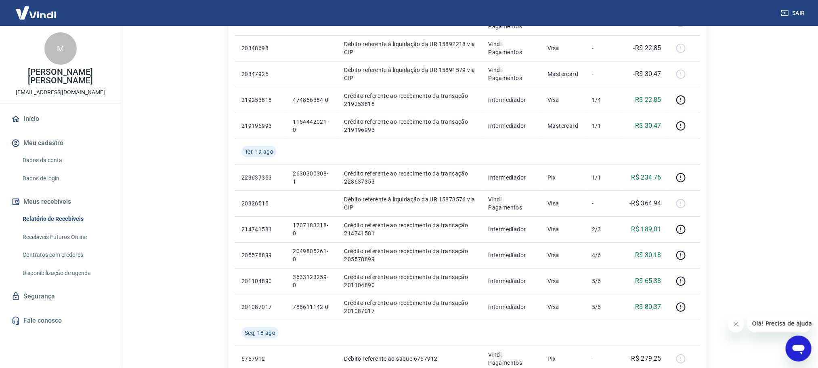 Image resolution: width=818 pixels, height=368 pixels. What do you see at coordinates (261, 48) in the screenshot?
I see `p: 20348698` at bounding box center [261, 48].